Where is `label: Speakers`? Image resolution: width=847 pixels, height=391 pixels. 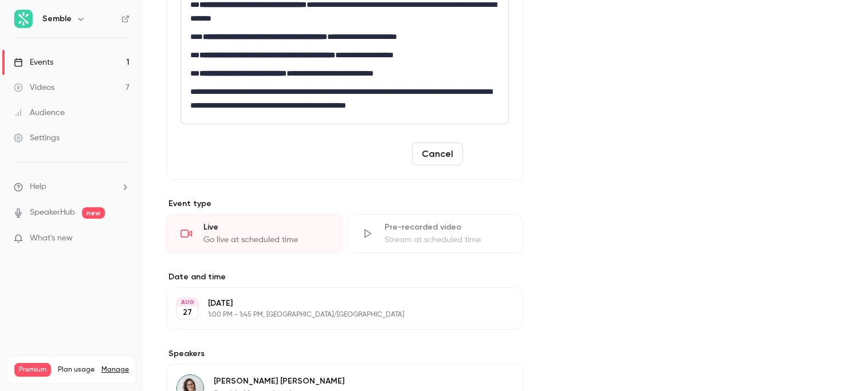
label: Speakers is located at coordinates (344, 354).